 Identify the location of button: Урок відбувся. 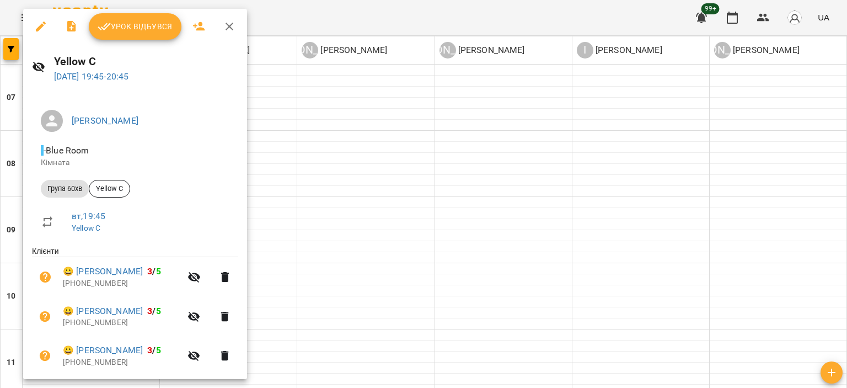
(135, 26).